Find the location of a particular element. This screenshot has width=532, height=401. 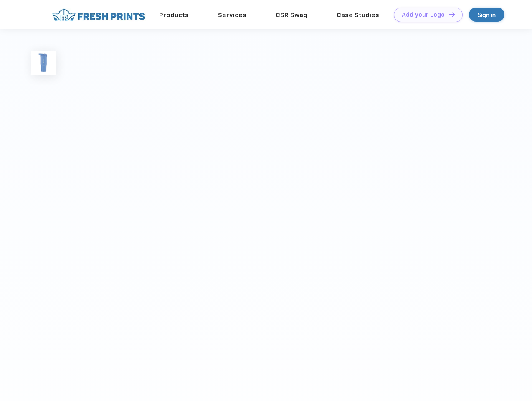

img: func=resize&h=100 is located at coordinates (43, 62).